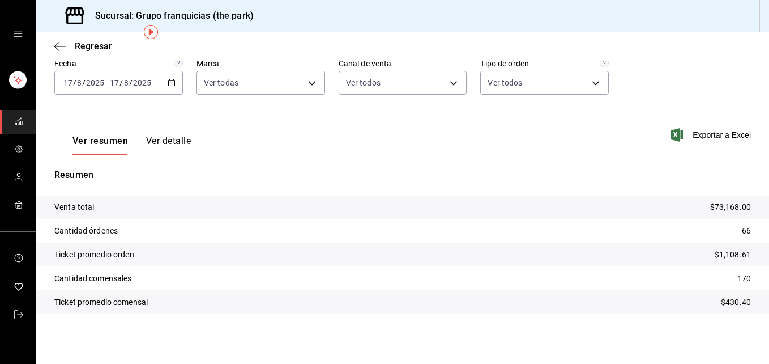 The image size is (769, 364). I want to click on p: Cantidad comensales, so click(93, 278).